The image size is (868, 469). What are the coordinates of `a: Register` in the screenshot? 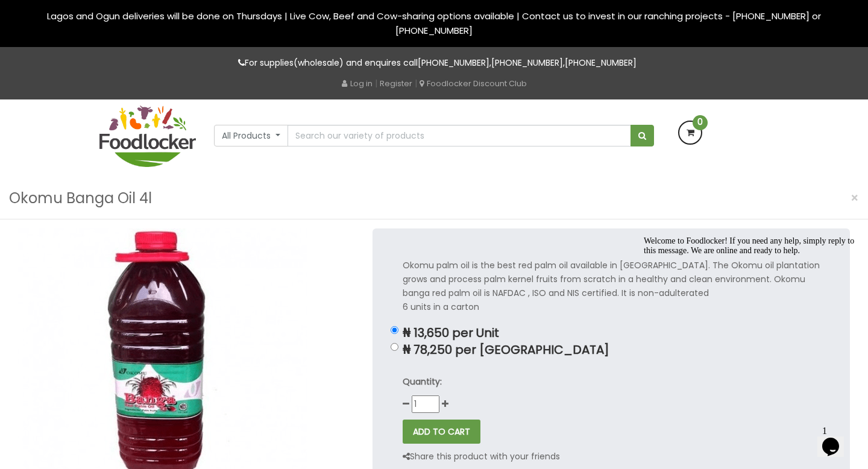 It's located at (396, 83).